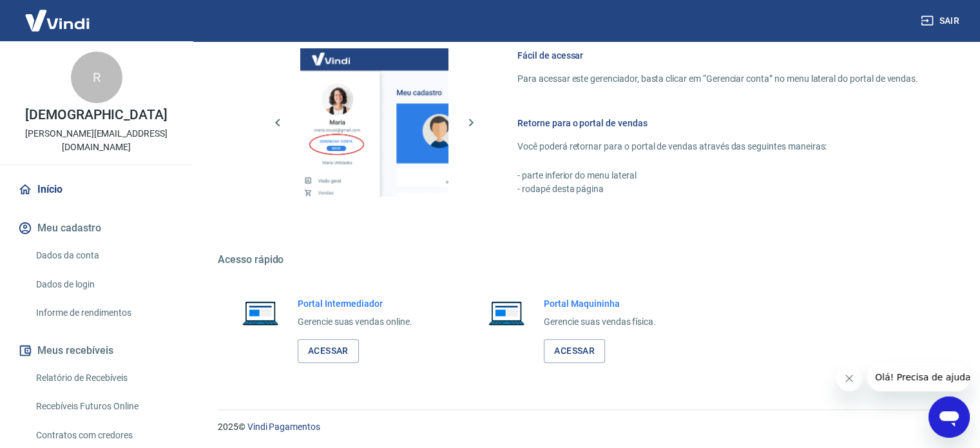 The width and height of the screenshot is (980, 448). I want to click on h6: Fácil de acessar, so click(718, 56).